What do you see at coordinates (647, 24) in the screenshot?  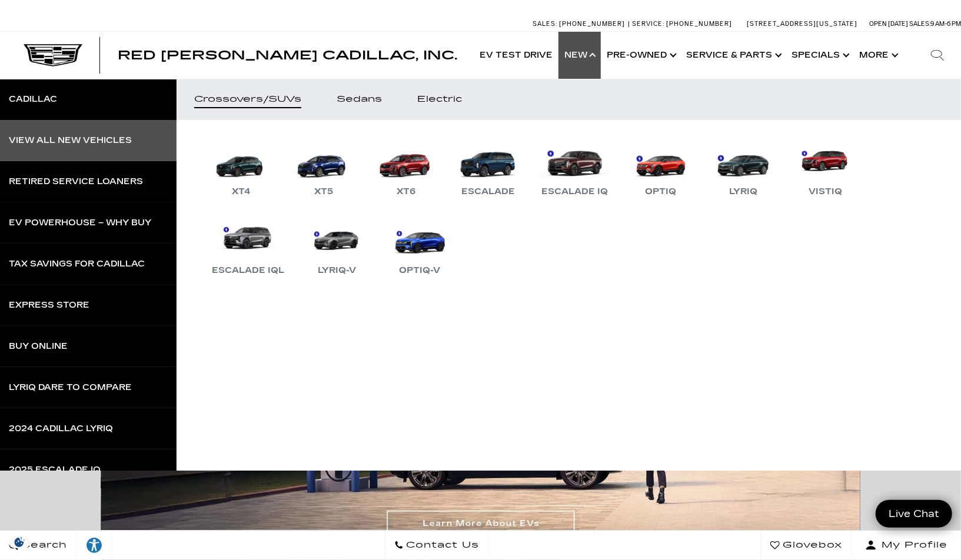 I see `span: Service:` at bounding box center [647, 24].